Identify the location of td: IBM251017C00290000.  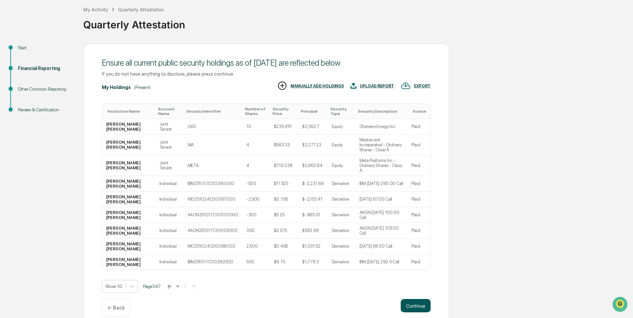
(213, 183).